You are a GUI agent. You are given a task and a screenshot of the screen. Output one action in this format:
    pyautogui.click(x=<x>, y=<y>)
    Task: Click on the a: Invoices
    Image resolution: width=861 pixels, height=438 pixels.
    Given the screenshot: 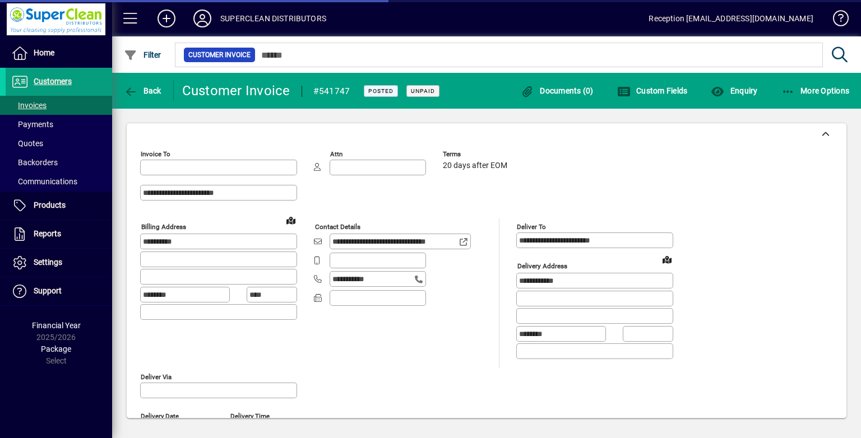 What is the action you would take?
    pyautogui.click(x=59, y=105)
    